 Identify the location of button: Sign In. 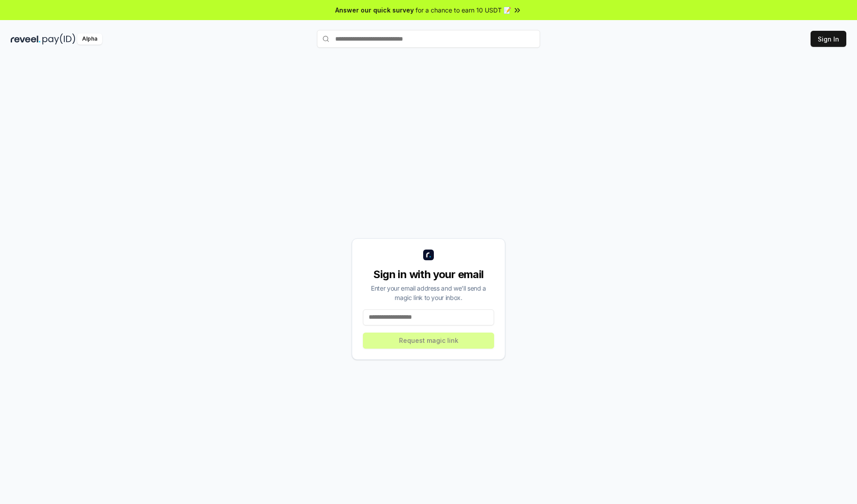
(829, 39).